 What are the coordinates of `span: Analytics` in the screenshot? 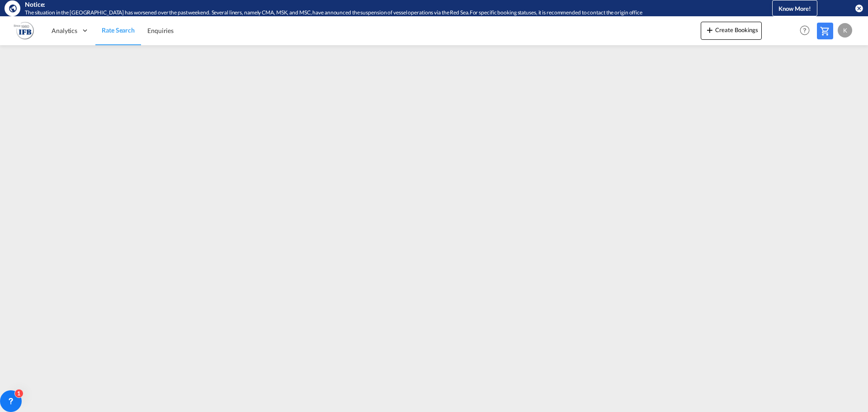 It's located at (64, 31).